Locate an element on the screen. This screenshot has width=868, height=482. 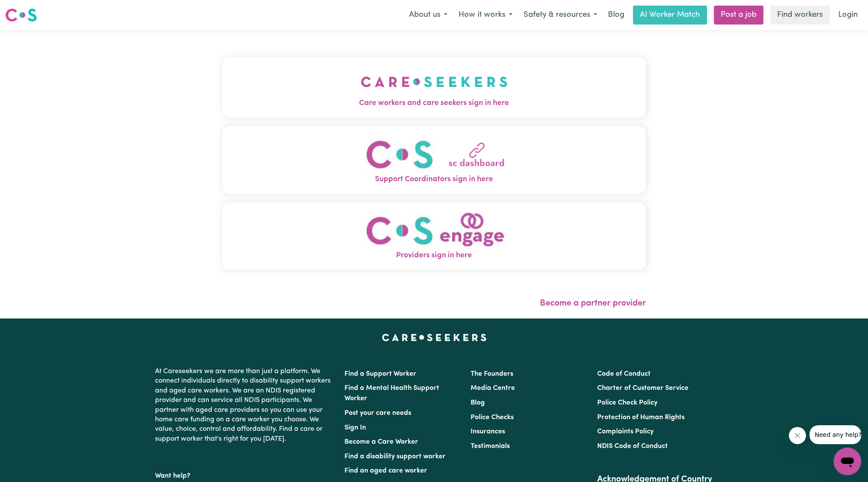
a: Media Centre is located at coordinates (493, 388).